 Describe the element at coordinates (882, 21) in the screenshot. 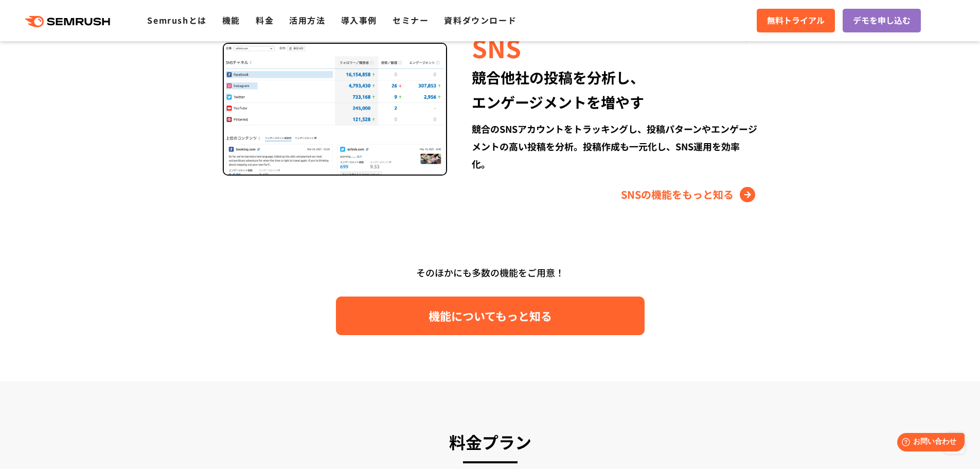

I see `a: デモを申し込む` at that location.